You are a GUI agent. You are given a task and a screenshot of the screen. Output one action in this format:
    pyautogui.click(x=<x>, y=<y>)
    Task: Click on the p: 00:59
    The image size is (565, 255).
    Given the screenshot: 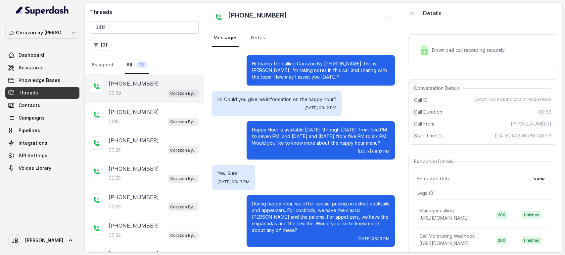 What is the action you would take?
    pyautogui.click(x=115, y=93)
    